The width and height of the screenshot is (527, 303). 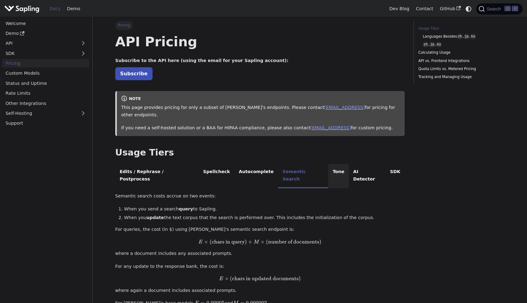 What do you see at coordinates (22, 9) in the screenshot?
I see `img: Sapling.ai` at bounding box center [22, 9].